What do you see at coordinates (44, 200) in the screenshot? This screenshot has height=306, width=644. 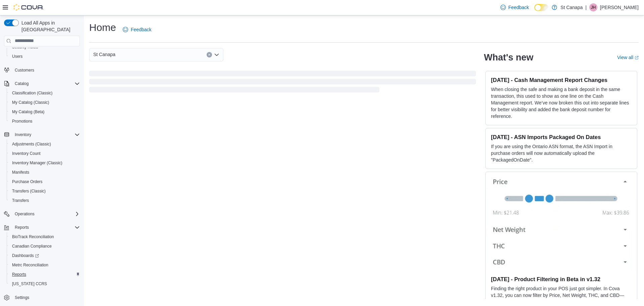 I see `button: Transfers` at bounding box center [44, 200].